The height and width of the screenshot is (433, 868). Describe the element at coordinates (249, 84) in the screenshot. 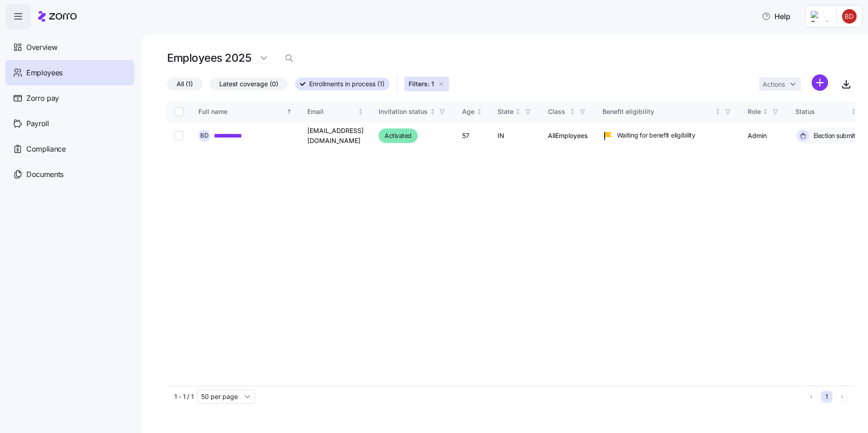

I see `span: Latest coverage (0)` at that location.